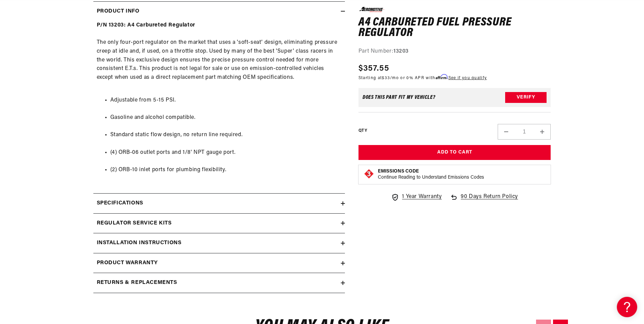  What do you see at coordinates (118, 11) in the screenshot?
I see `h2: Product Info` at bounding box center [118, 11].